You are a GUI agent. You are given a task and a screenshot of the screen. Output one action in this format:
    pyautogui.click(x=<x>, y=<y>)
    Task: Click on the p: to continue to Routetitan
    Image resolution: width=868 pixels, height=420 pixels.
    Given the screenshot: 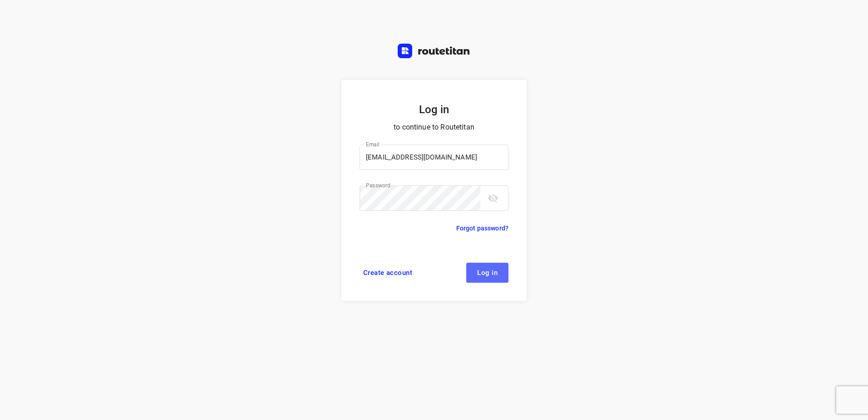 What is the action you would take?
    pyautogui.click(x=434, y=127)
    